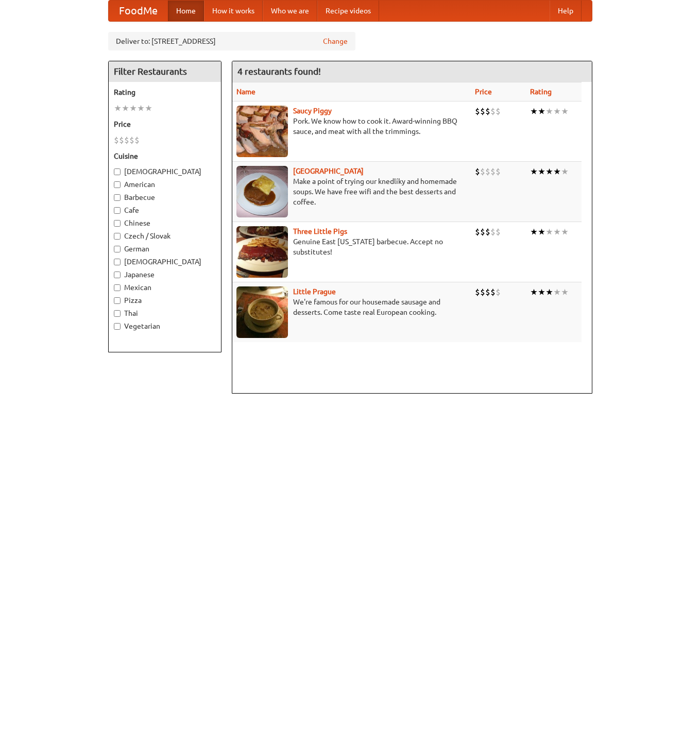  I want to click on label: Cafe, so click(165, 210).